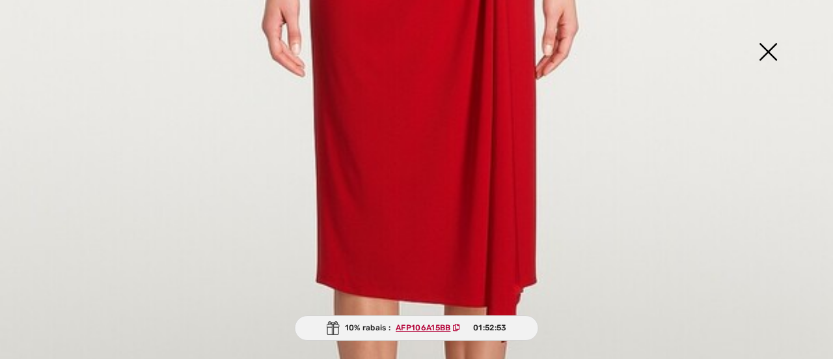 The height and width of the screenshot is (359, 833). What do you see at coordinates (416, 327) in the screenshot?
I see `div: 10% rabais :` at bounding box center [416, 327].